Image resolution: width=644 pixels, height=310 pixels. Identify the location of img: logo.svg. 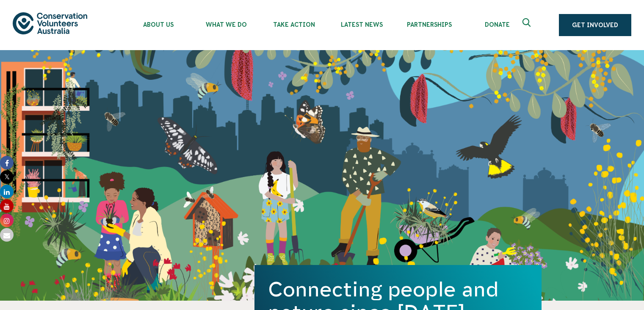
(50, 23).